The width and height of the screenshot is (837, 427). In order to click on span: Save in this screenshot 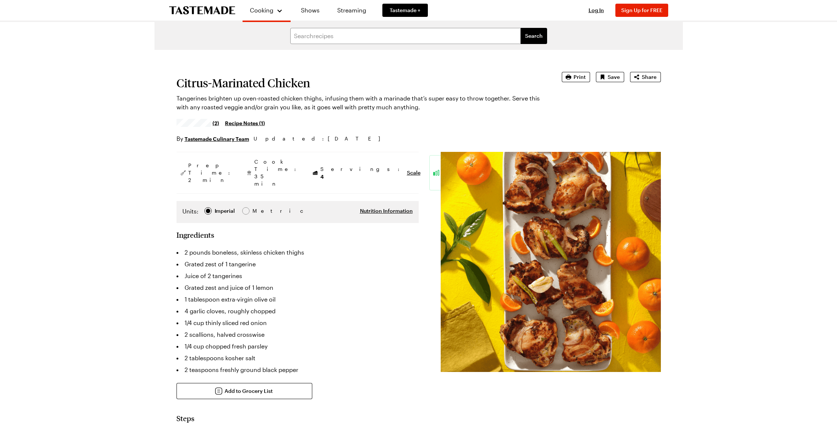, I will do `click(614, 77)`.